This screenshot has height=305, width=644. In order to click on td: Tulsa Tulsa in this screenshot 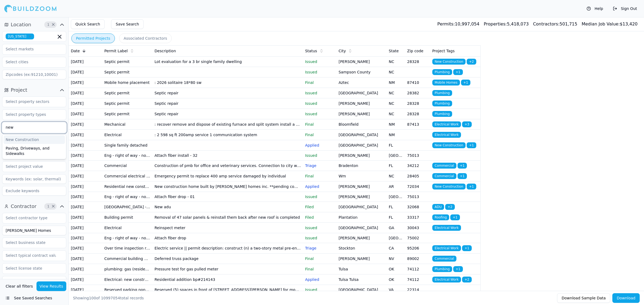, I will do `click(361, 279)`.